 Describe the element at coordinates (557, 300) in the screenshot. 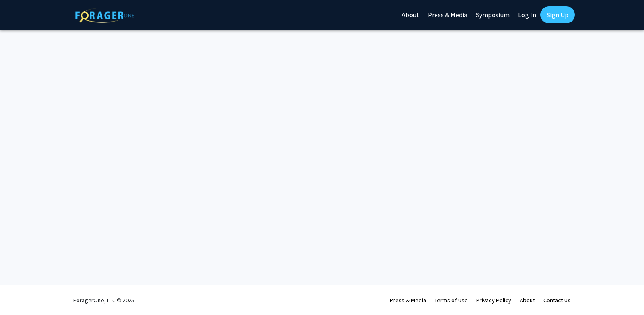

I see `a: Contact Us` at that location.